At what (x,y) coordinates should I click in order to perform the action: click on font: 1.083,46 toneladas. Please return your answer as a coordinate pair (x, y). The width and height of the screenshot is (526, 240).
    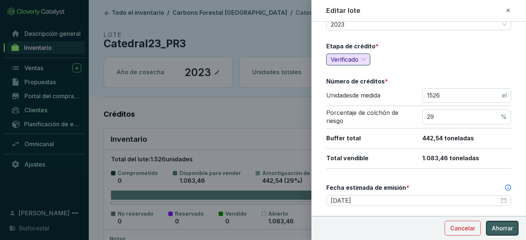
    Looking at the image, I should click on (451, 158).